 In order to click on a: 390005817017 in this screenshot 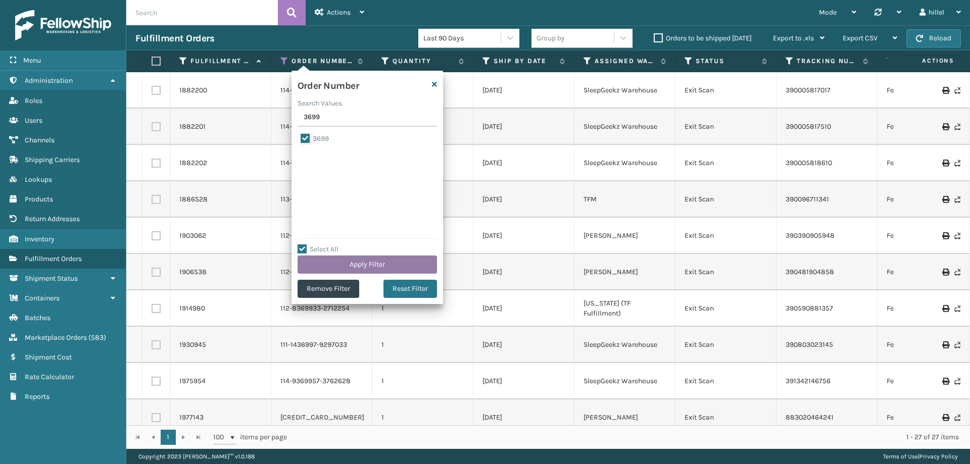, I will do `click(808, 90)`.